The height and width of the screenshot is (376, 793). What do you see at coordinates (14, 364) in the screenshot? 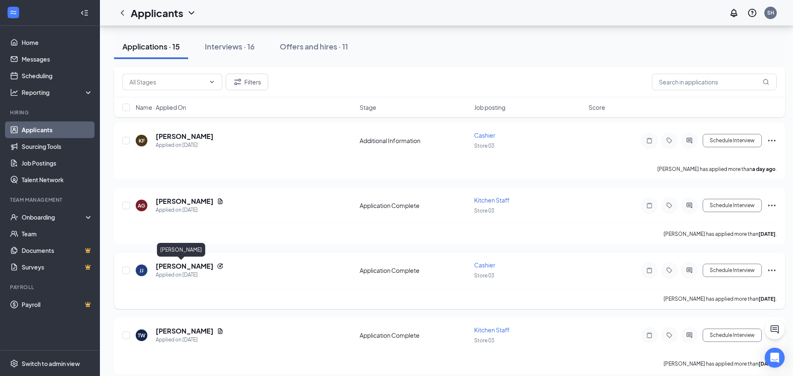
I see `svg: Settings` at bounding box center [14, 364].